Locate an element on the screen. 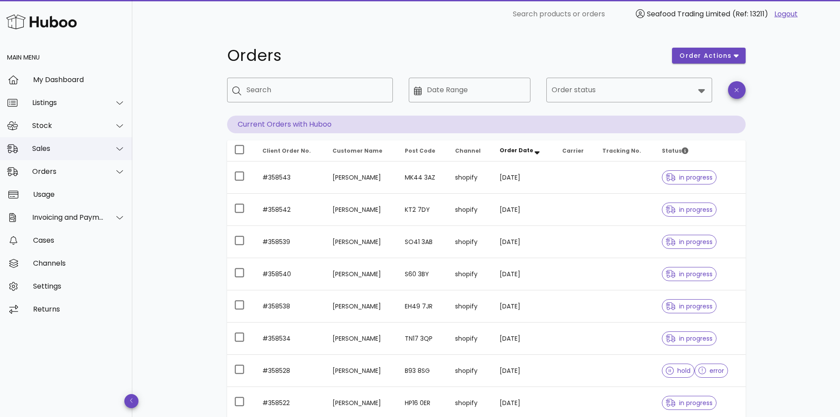  span: Customer Name is located at coordinates (357, 150).